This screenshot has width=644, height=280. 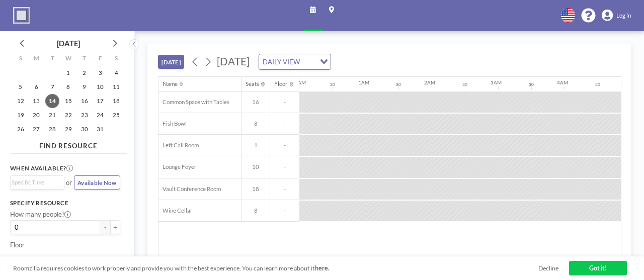 I want to click on span: Friday, October 17, 2025, so click(x=100, y=101).